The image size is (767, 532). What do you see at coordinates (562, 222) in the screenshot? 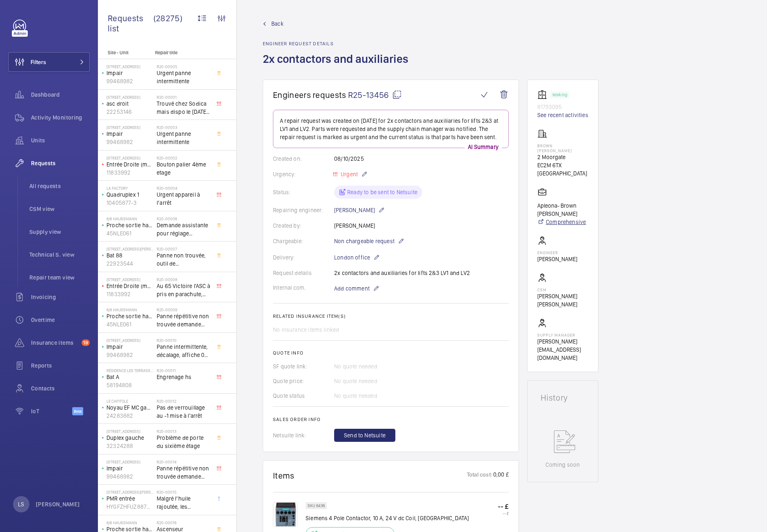
I see `a: Comprehensive` at bounding box center [562, 222].